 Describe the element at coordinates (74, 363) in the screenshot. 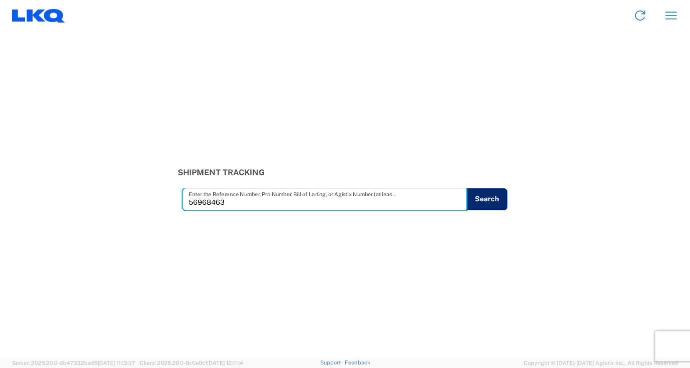

I see `span: Server: 2025.20.0-db47332bad5` at that location.